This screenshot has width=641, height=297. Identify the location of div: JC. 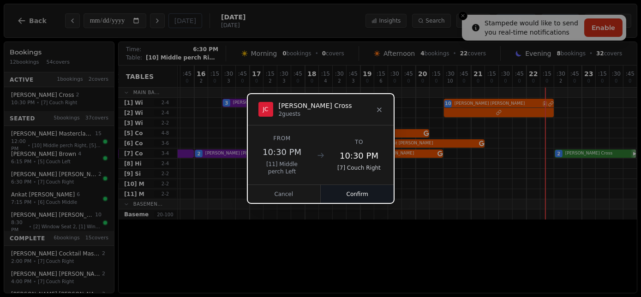
(266, 109).